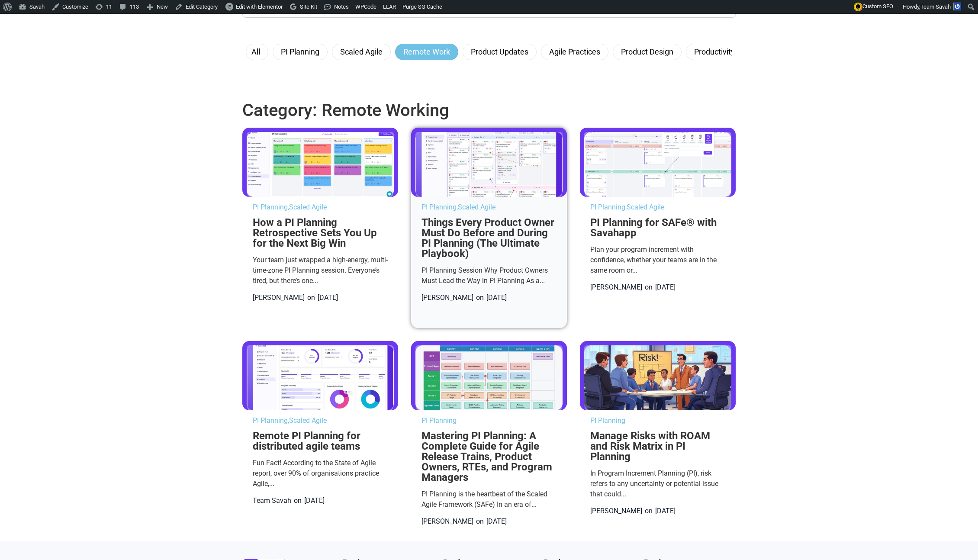 The height and width of the screenshot is (560, 978). Describe the element at coordinates (650, 446) in the screenshot. I see `a: Manage Risks with ROAM and Risk Matrix in PI Planning` at that location.